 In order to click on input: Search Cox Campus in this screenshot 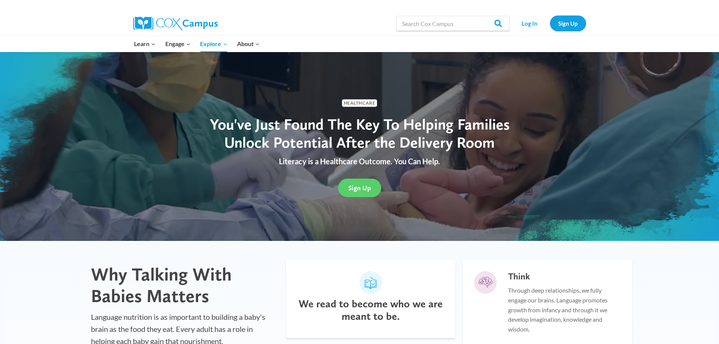, I will do `click(453, 23)`.